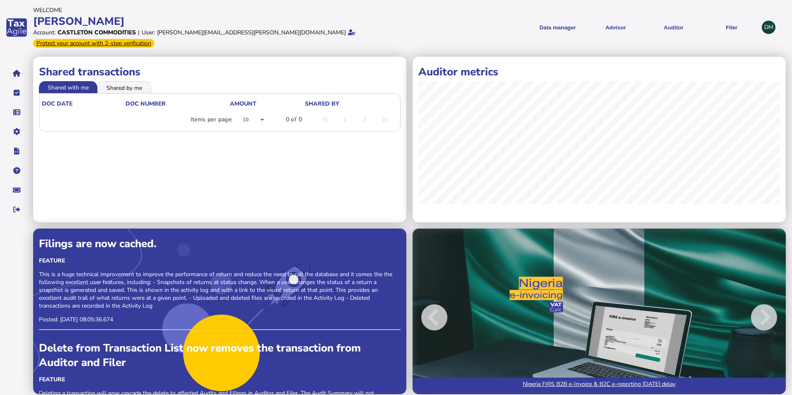 This screenshot has height=395, width=792. I want to click on button: Sign out, so click(17, 210).